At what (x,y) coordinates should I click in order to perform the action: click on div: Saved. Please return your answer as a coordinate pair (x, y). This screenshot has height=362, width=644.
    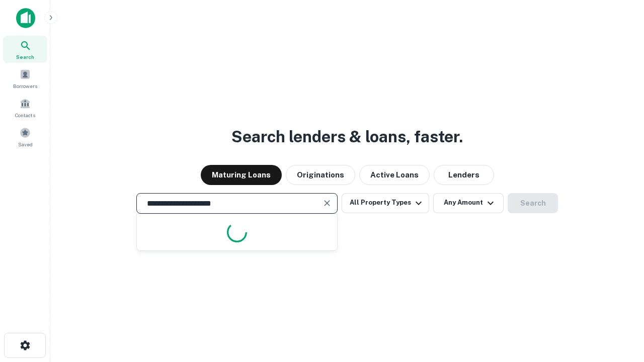
    Looking at the image, I should click on (25, 137).